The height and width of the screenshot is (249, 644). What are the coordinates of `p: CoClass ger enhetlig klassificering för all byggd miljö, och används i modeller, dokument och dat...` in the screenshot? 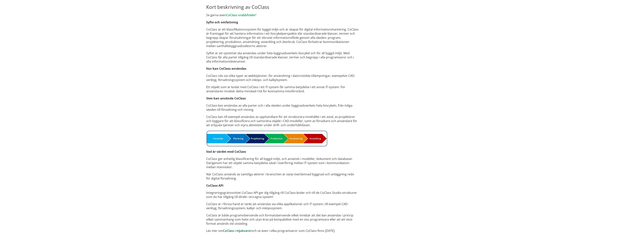 It's located at (282, 163).